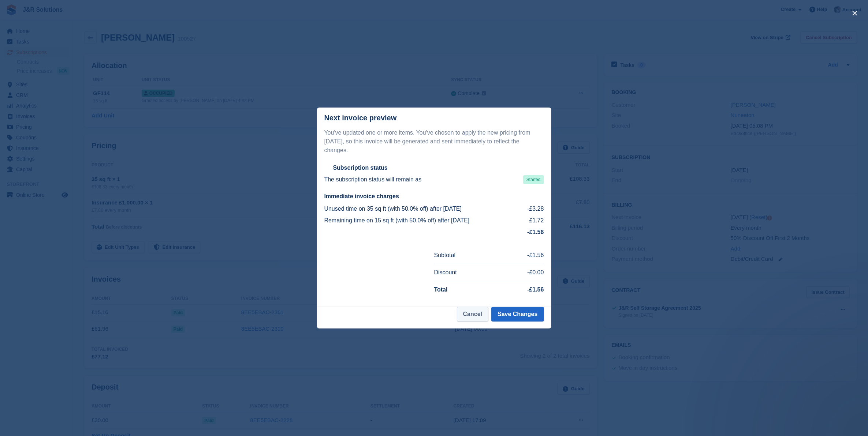 The height and width of the screenshot is (436, 868). I want to click on td: Subtotal, so click(466, 255).